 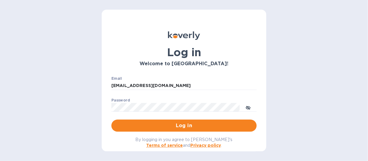 What do you see at coordinates (248, 107) in the screenshot?
I see `button: toggle password visibility` at bounding box center [248, 107].